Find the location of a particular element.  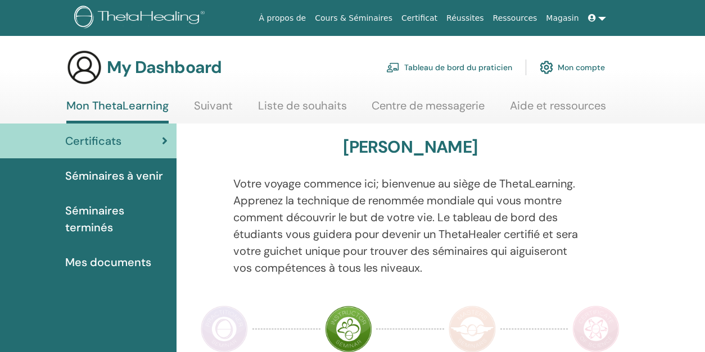

a: Tableau de bord du praticien is located at coordinates (449, 67).